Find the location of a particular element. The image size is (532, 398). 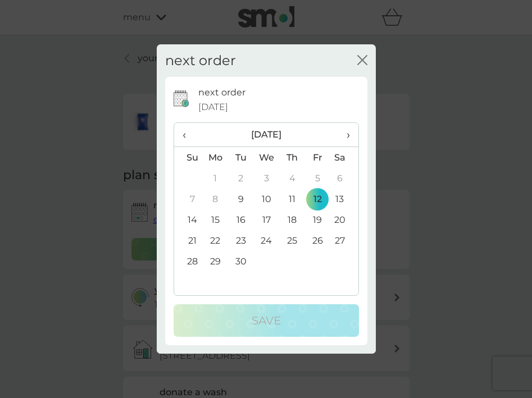

td: 2 is located at coordinates (241, 178).